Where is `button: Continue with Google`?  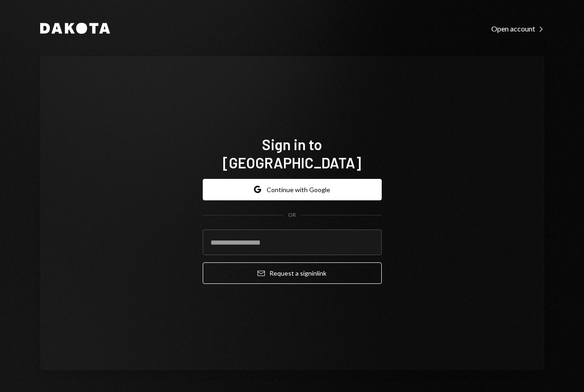 button: Continue with Google is located at coordinates (292, 189).